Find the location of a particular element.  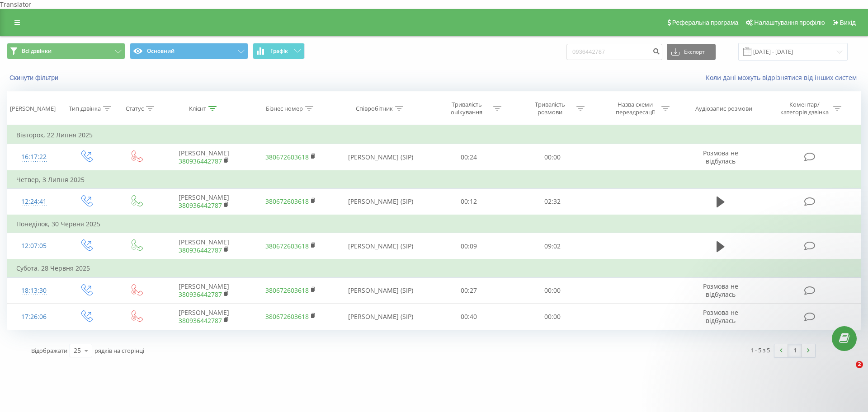

td: 00:09 is located at coordinates (469, 246).